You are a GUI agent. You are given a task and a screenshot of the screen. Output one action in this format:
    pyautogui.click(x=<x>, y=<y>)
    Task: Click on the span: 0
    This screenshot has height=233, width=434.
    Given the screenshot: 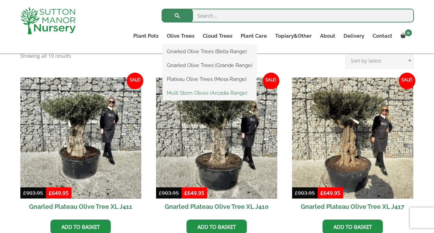 What is the action you would take?
    pyautogui.click(x=408, y=33)
    